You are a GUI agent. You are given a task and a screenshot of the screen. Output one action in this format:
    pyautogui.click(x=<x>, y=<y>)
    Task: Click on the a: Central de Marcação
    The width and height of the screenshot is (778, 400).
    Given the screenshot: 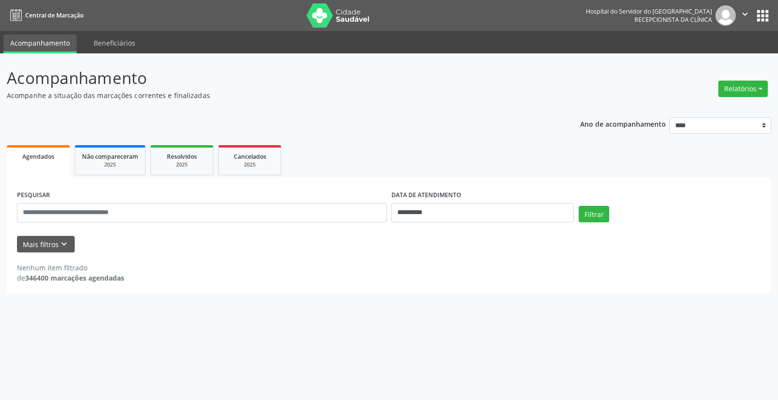 What is the action you would take?
    pyautogui.click(x=45, y=15)
    